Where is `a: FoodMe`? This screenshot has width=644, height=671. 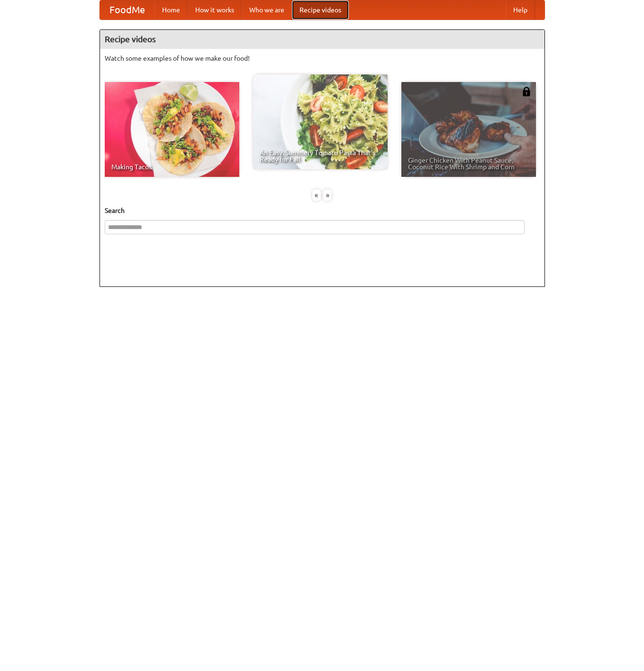
a: FoodMe is located at coordinates (127, 10).